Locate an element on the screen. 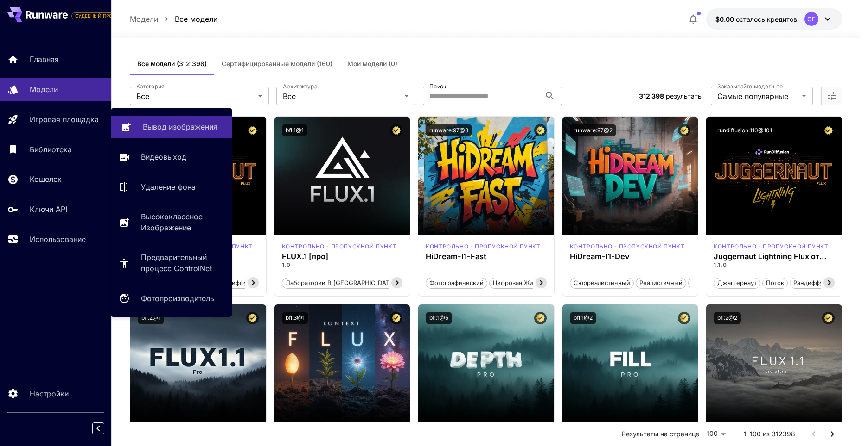 The image size is (868, 446). ya-tr-span: Сюрреалистичный is located at coordinates (601, 283).